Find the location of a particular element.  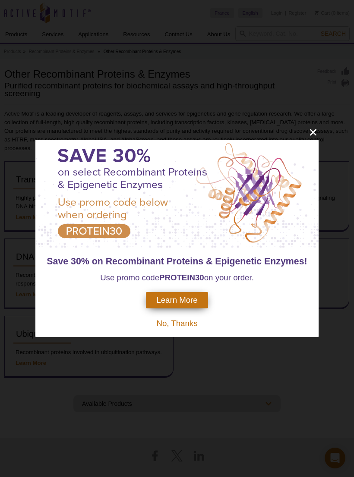

button: close is located at coordinates (313, 132).